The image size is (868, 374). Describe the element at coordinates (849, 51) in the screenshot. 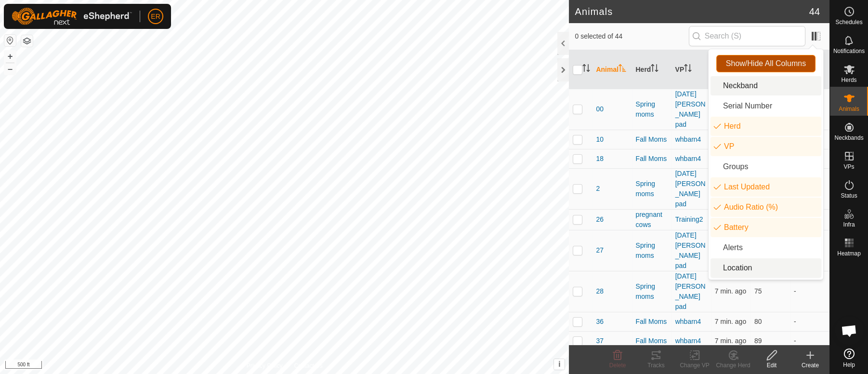

I see `span: Notifications` at that location.